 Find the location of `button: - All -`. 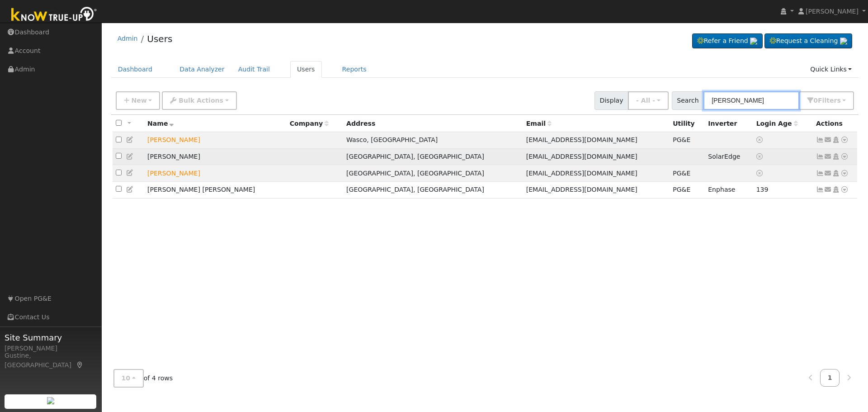

button: - All - is located at coordinates (648, 101).